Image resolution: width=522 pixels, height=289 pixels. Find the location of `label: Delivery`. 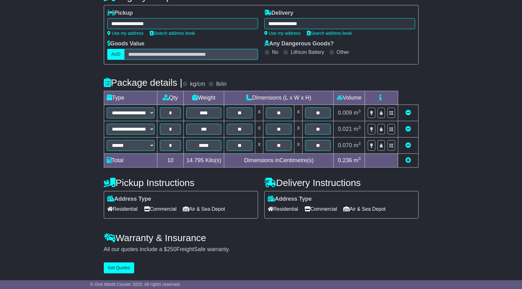

label: Delivery is located at coordinates (278, 13).